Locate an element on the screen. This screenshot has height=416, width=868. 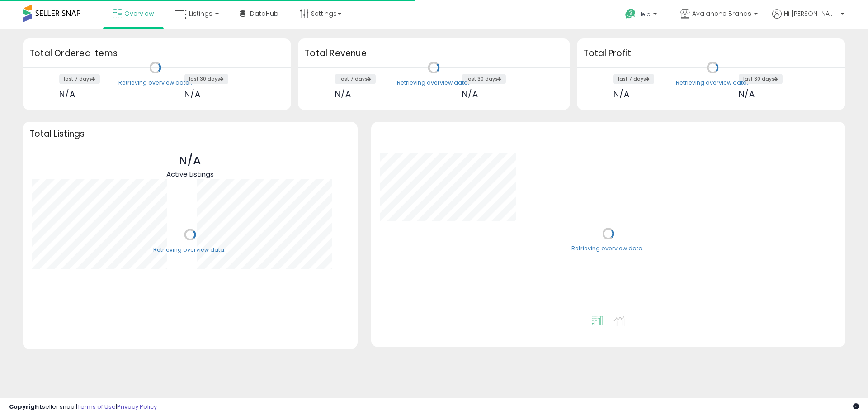
div: seller snap | | is located at coordinates (83, 406).